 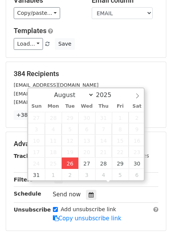 What do you see at coordinates (87, 219) in the screenshot?
I see `a: Copy unsubscribe link` at bounding box center [87, 219].